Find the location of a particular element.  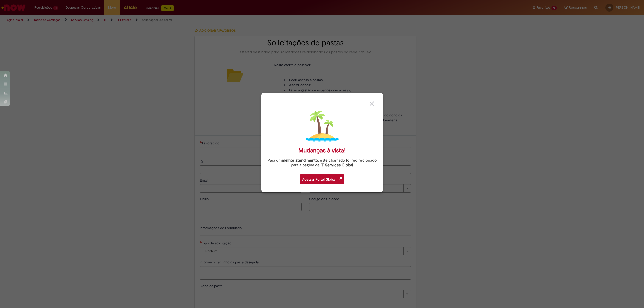

img: close_button_grey.png is located at coordinates (372, 104).